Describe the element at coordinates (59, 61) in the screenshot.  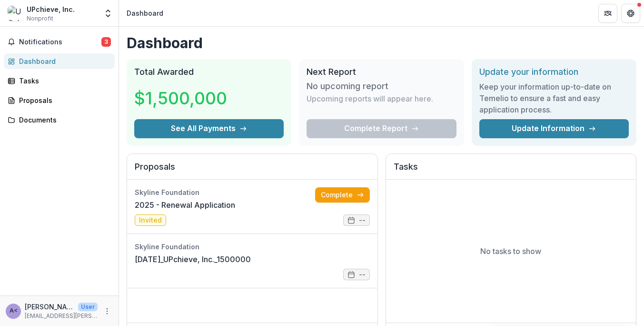
I see `a: Dashboard` at that location.